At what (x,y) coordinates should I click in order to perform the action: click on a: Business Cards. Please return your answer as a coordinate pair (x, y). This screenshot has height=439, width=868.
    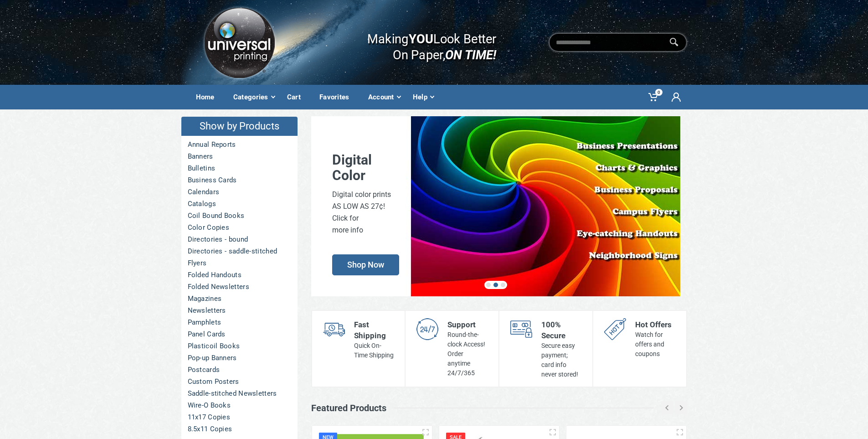
    Looking at the image, I should click on (239, 180).